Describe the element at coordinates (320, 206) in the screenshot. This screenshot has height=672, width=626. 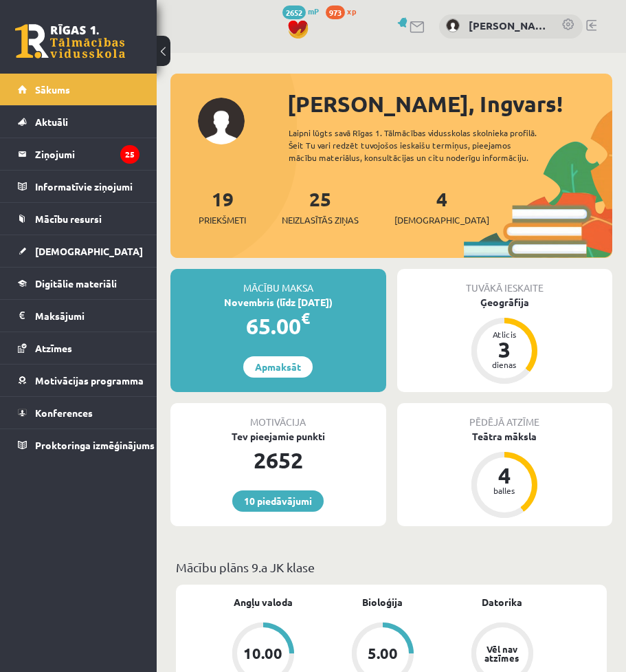
I see `a: 25Neizlasītās ziņas` at that location.